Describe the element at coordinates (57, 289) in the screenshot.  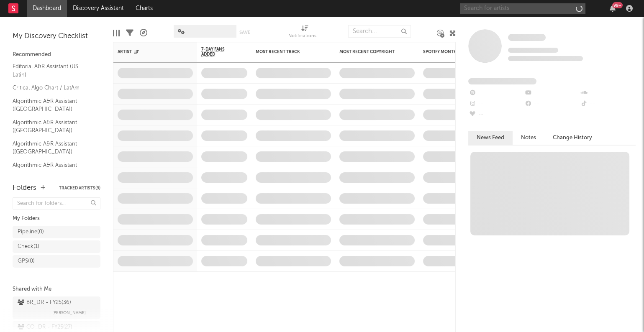
I see `div: Shared with Me` at that location.